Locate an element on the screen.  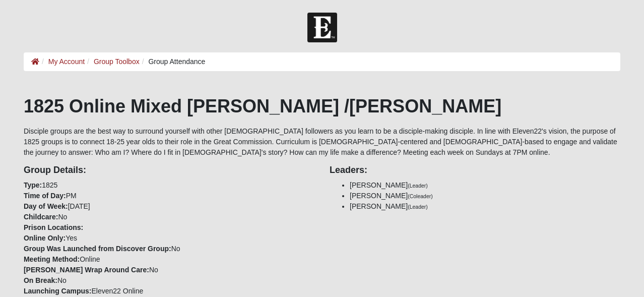
strong: Online Only: is located at coordinates (44, 238).